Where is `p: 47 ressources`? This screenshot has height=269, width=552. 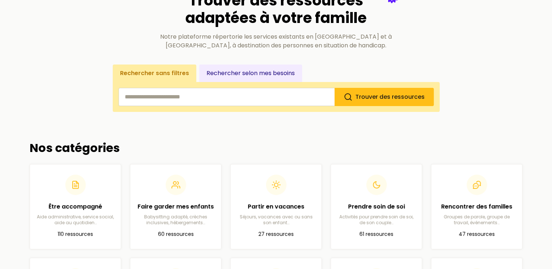 p: 47 ressources is located at coordinates (477, 235).